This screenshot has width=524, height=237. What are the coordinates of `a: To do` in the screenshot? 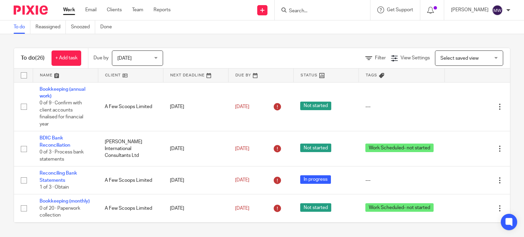 It's located at (22, 27).